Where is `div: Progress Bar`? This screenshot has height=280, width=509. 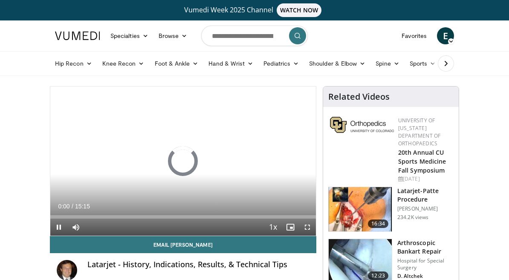 div: Progress Bar is located at coordinates (183, 217).